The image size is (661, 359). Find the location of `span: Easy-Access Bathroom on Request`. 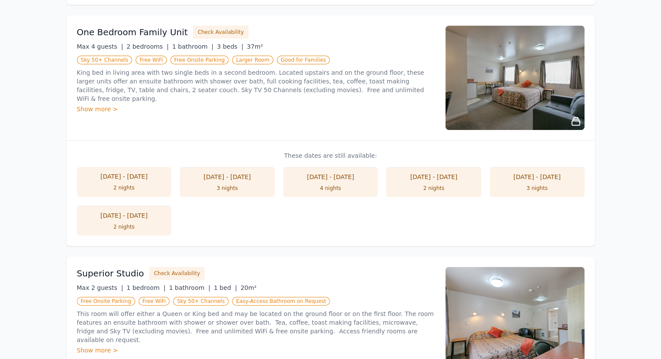

span: Easy-Access Bathroom on Request is located at coordinates (281, 301).